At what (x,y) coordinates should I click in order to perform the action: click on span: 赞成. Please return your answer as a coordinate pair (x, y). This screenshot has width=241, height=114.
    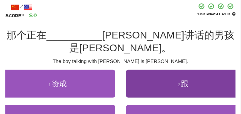
    Looking at the image, I should click on (59, 84).